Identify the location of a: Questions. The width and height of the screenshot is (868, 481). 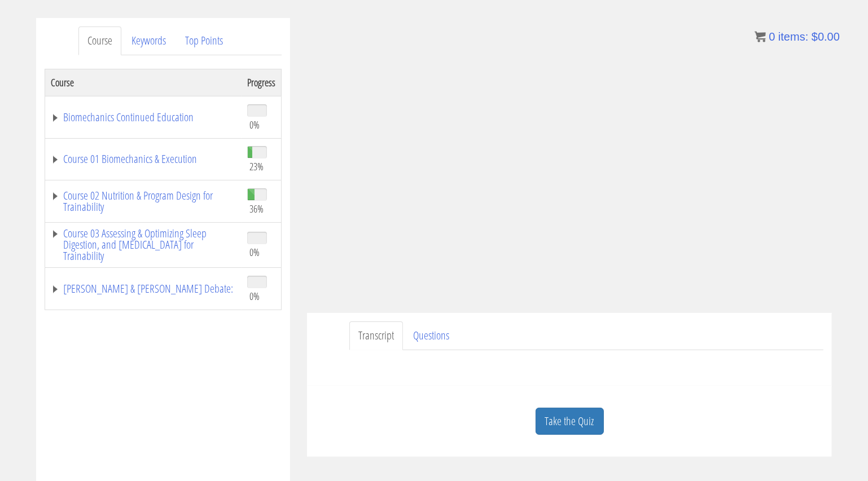
(431, 336).